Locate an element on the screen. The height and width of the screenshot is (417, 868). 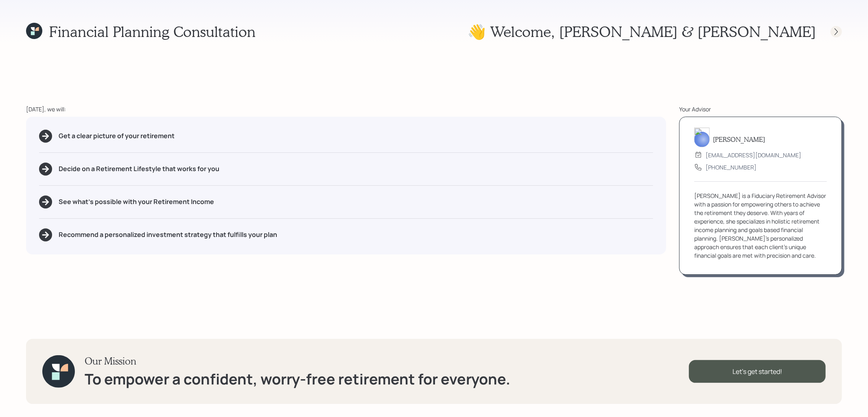
h1: To empower a confident, worry-free retirement for everyone. is located at coordinates (297, 379).